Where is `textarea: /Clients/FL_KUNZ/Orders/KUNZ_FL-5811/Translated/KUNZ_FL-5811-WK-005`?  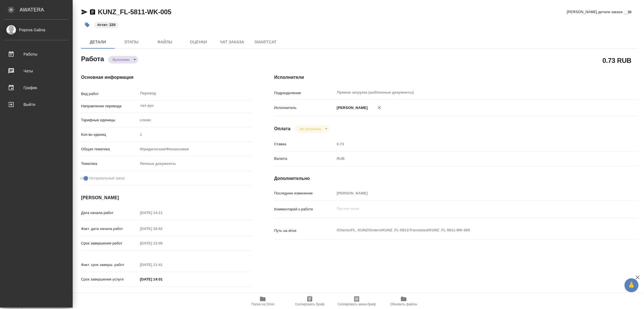
textarea: /Clients/FL_KUNZ/Orders/KUNZ_FL-5811/Translated/KUNZ_FL-5811-WK-005 is located at coordinates (471, 230).